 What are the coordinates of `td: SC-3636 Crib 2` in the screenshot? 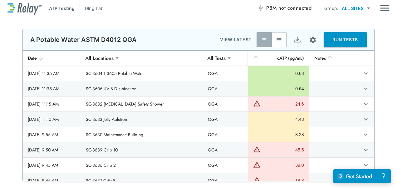 It's located at (142, 165).